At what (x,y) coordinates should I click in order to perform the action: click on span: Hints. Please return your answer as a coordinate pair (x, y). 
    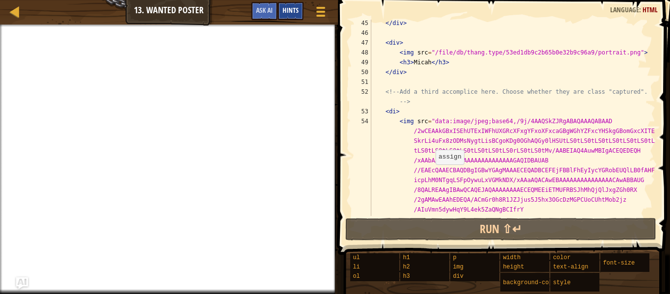
    Looking at the image, I should click on (290, 10).